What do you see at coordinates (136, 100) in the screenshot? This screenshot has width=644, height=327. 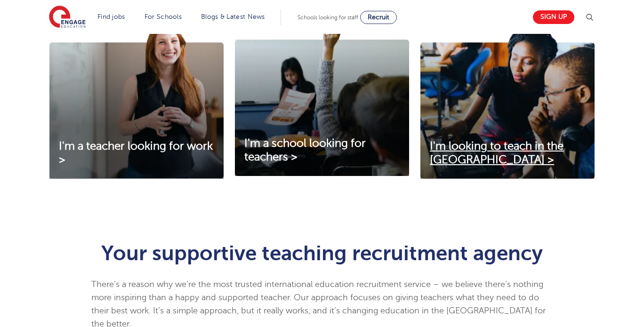 I see `img: I'm a teacher looking for work` at bounding box center [136, 100].